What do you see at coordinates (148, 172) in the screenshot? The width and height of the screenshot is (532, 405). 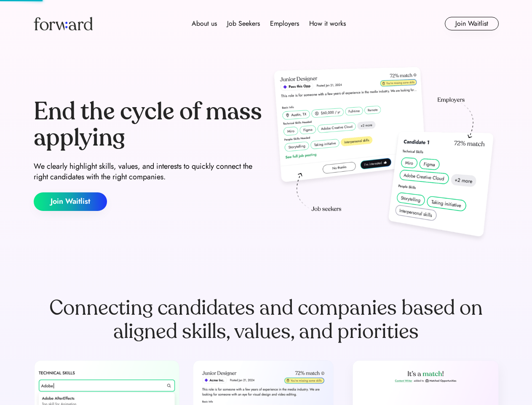 I see `div: We clearly highlight skills, values, and interests to quickly connect the right candidates with t...` at bounding box center [148, 172].